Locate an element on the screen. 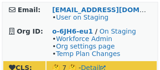 Image resolution: width=160 pixels, height=70 pixels. a: On Staging is located at coordinates (118, 31).